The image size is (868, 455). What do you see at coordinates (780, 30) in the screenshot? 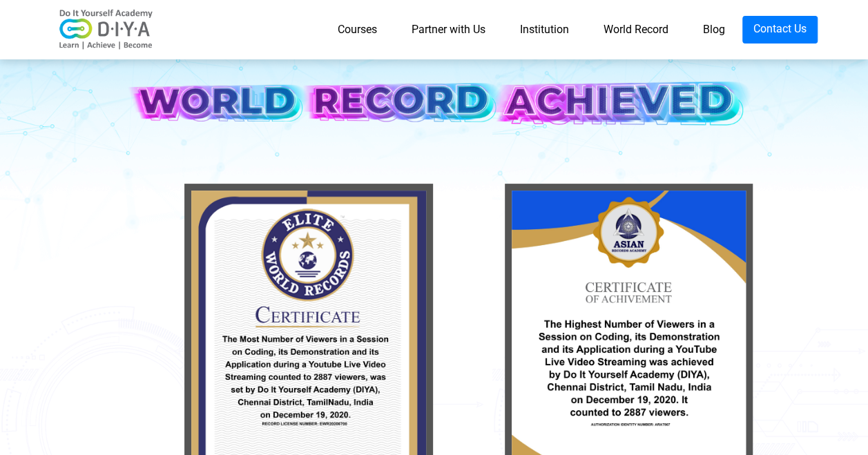
I see `a: Contact Us` at bounding box center [780, 30].